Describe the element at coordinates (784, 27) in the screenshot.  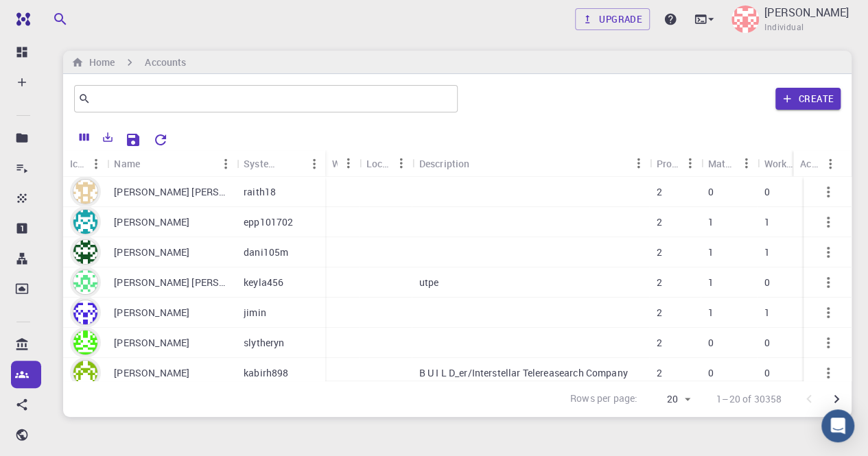
I see `span: Individual` at that location.